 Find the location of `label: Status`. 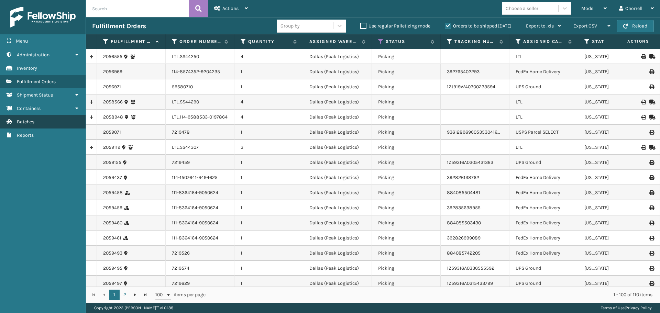

label: Status is located at coordinates (407, 42).